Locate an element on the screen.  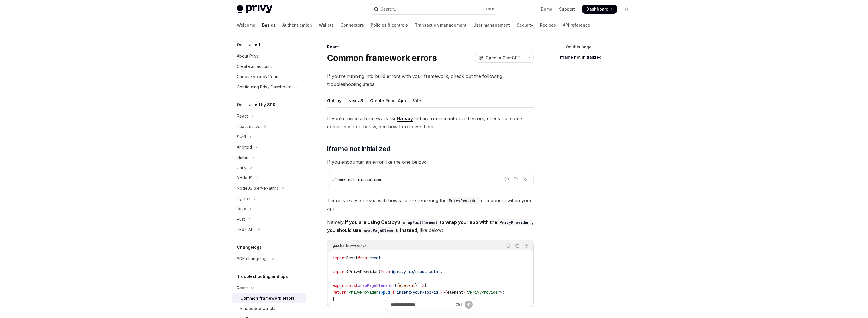
button: Toggle SDK changelogs section is located at coordinates (269, 259).